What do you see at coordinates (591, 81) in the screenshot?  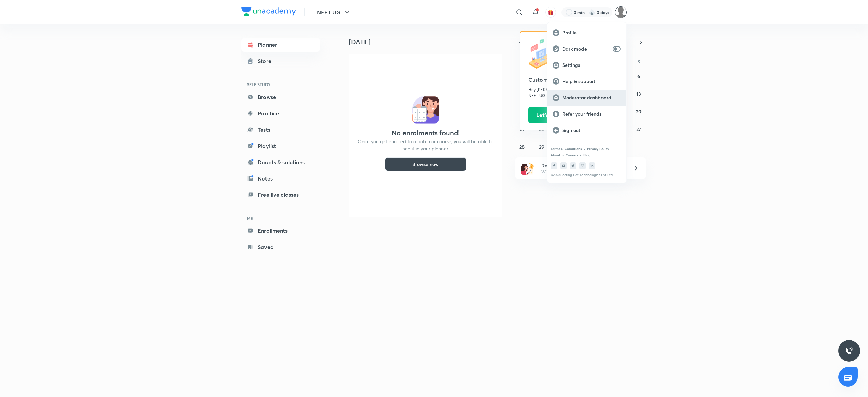 I see `p: Help & support` at bounding box center [591, 81].